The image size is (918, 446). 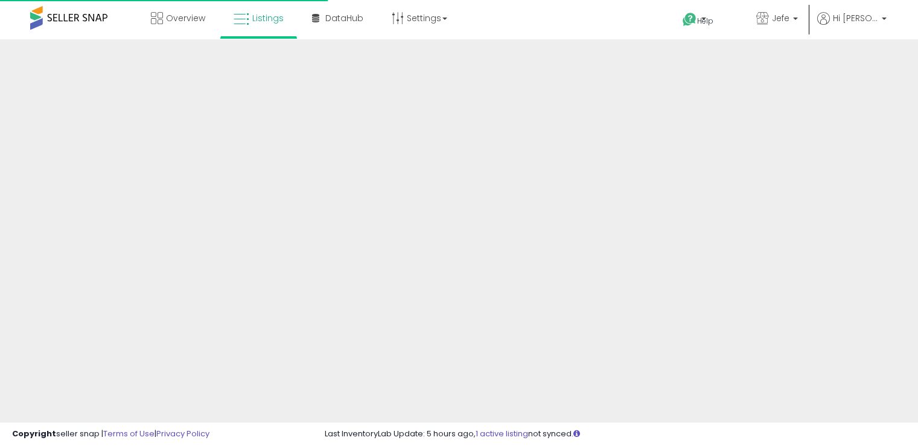 I want to click on span: Jefe, so click(x=781, y=18).